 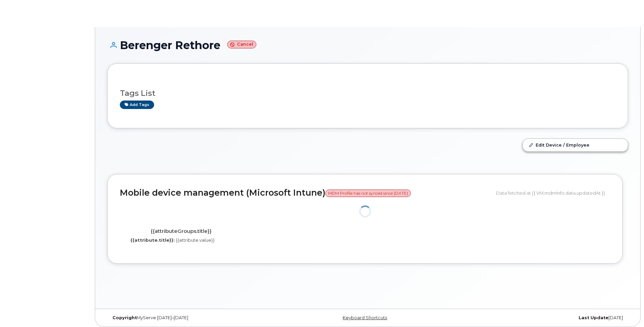 I want to click on h2: Mobile device management (Microsoft Intune), so click(x=306, y=193).